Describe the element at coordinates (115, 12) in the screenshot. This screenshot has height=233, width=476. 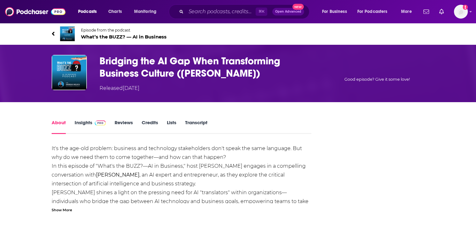
I see `span: Charts` at that location.